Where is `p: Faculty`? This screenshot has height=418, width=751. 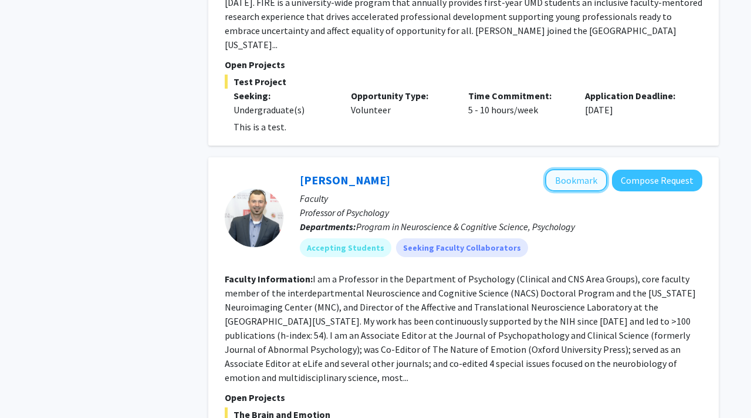 p: Faculty is located at coordinates (501, 198).